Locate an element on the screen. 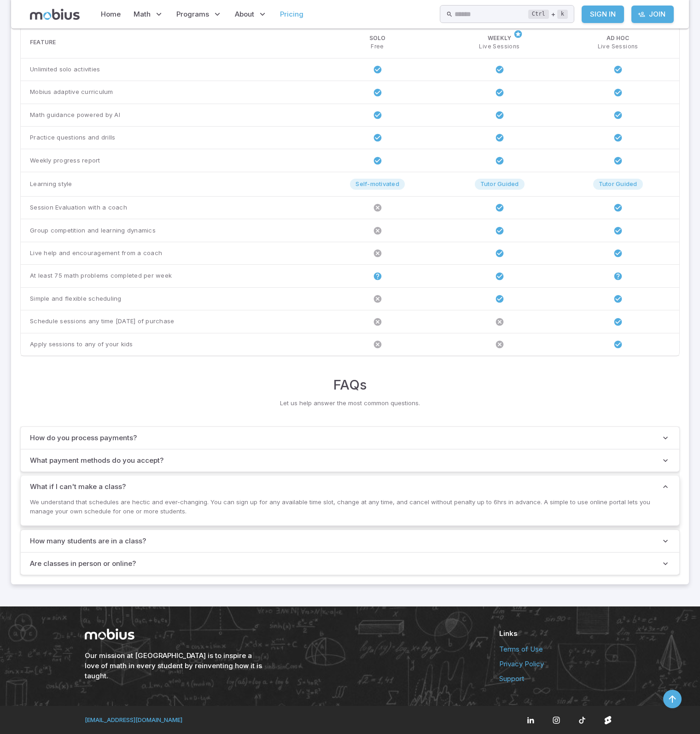  span: Programs is located at coordinates (193, 14).